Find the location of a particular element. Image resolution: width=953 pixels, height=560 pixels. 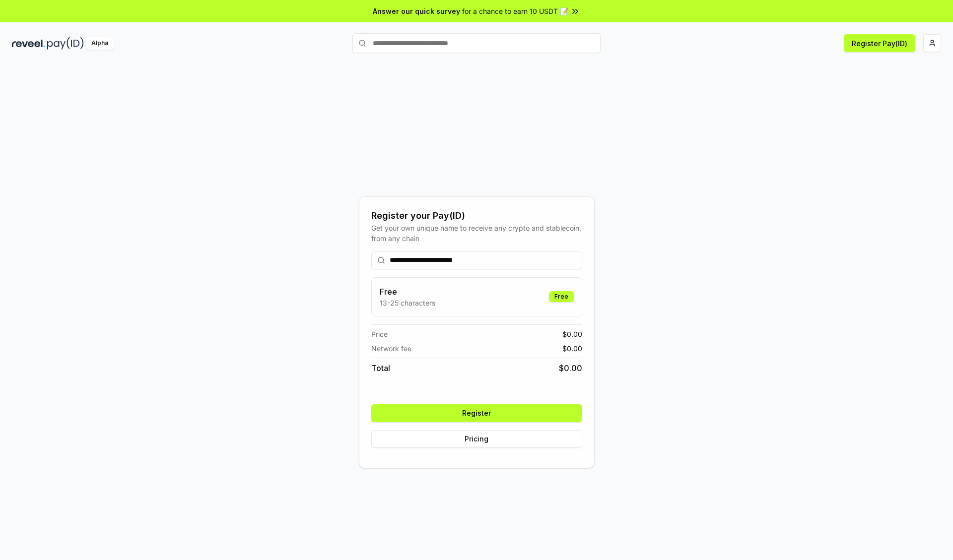

h3: Free is located at coordinates (407, 292).